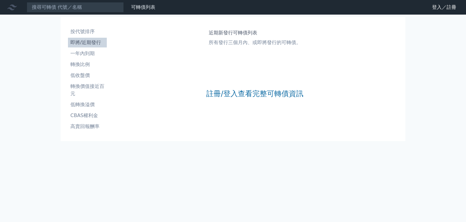 The width and height of the screenshot is (466, 222). I want to click on input: 搜尋可轉債 代號／名稱, so click(75, 7).